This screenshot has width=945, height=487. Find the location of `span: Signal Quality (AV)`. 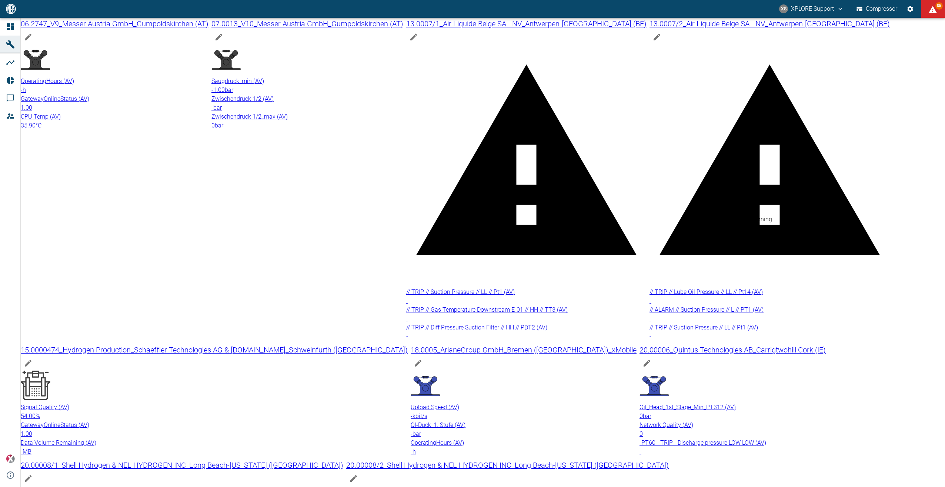

span: Signal Quality (AV) is located at coordinates (45, 407).